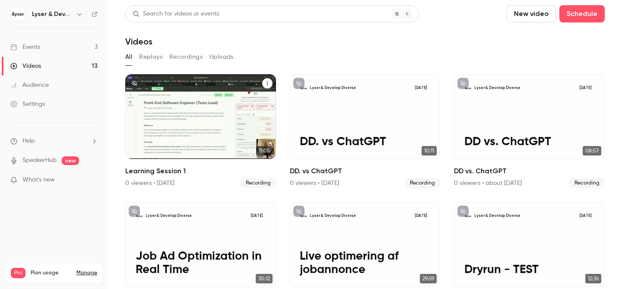 The width and height of the screenshot is (622, 289). I want to click on li: help-dropdown-opener, so click(54, 141).